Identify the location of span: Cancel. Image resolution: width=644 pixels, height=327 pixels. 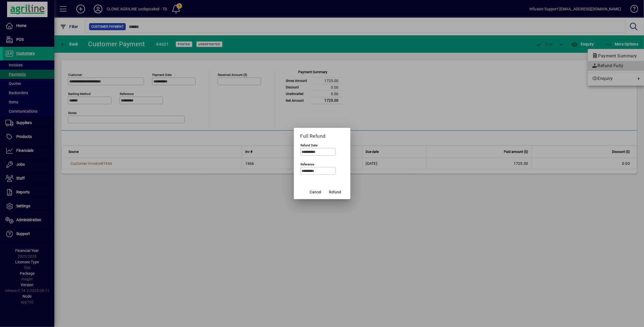
(316, 192).